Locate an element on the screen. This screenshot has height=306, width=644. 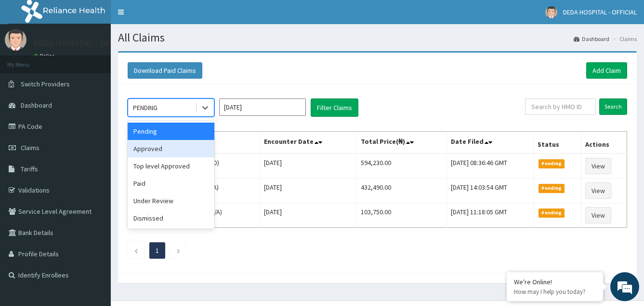
div: Top level Approved is located at coordinates (171, 166).